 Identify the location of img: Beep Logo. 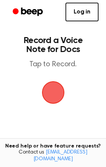
(53, 92).